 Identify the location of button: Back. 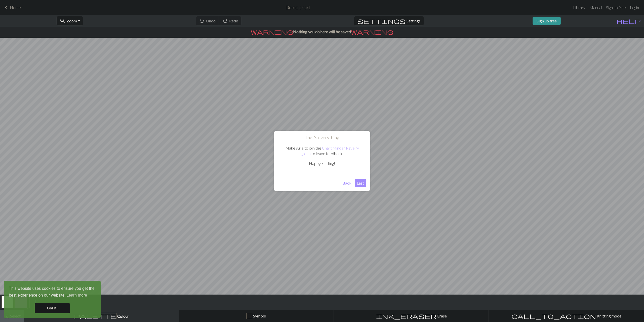
(347, 183).